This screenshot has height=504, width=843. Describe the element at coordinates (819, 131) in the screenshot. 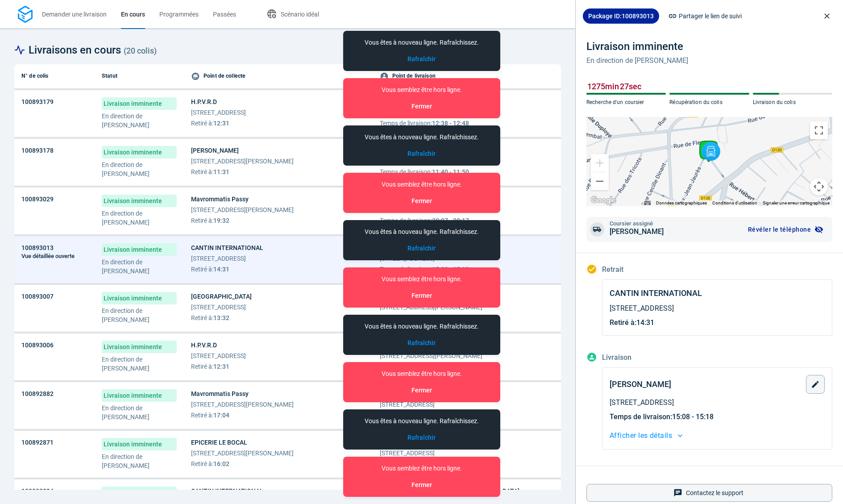

I see `button: Passer en plein écran` at that location.